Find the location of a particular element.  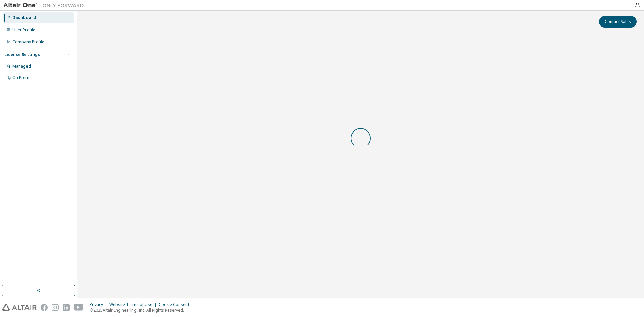

button: Contact Sales is located at coordinates (618, 22).